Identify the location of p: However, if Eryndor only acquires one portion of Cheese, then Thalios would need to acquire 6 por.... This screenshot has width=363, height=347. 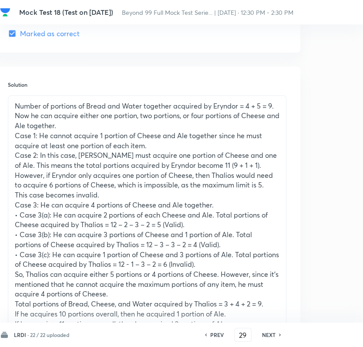
(147, 180).